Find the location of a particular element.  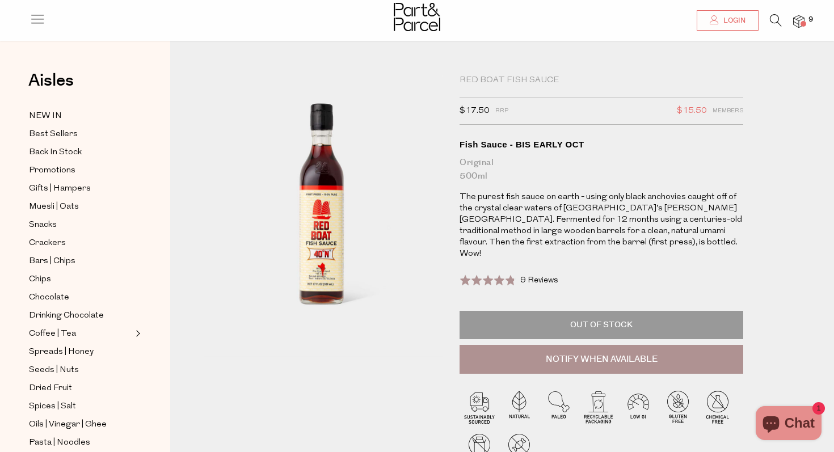

img: P_P-ICONS-Live_Bec_V11_Sustainable_Sourced.svg is located at coordinates (479, 407).